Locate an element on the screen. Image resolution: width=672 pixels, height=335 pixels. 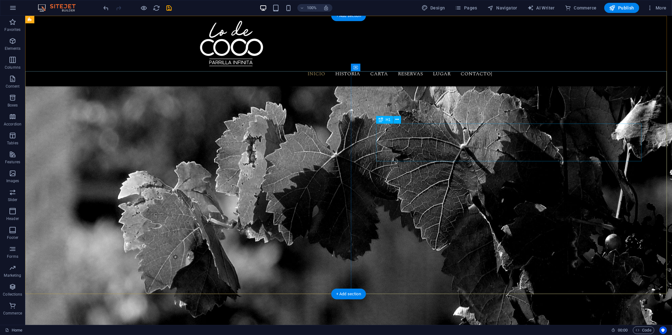
span: Publish is located at coordinates (621, 8).